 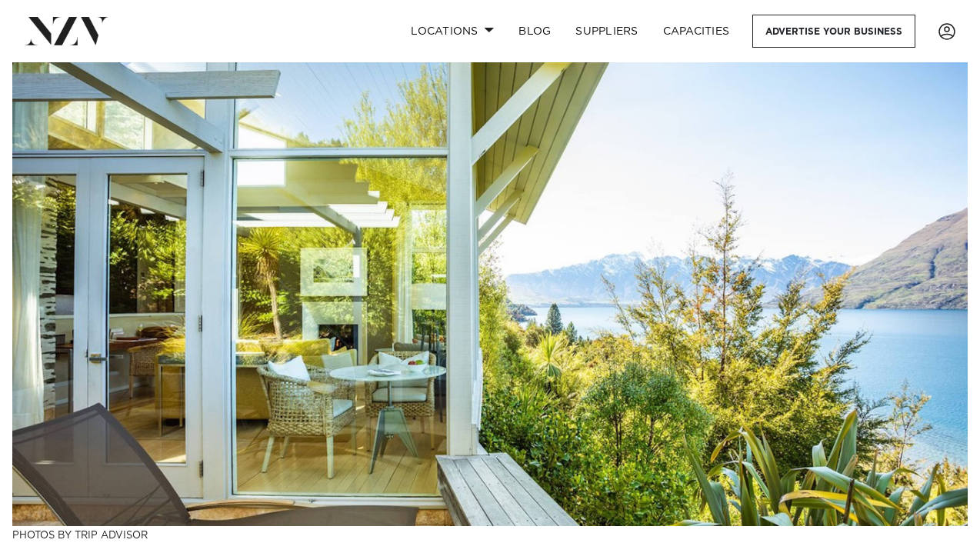 I want to click on img: Queenstown Venues Making International Headlines, so click(x=490, y=294).